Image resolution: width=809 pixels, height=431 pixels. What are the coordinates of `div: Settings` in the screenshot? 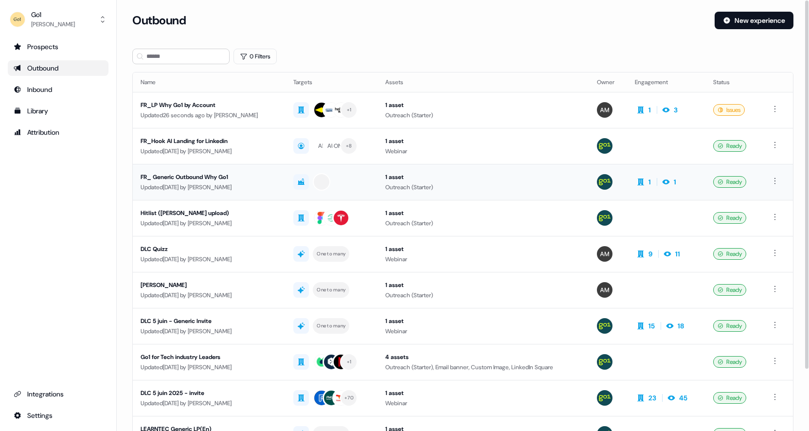 It's located at (58, 415).